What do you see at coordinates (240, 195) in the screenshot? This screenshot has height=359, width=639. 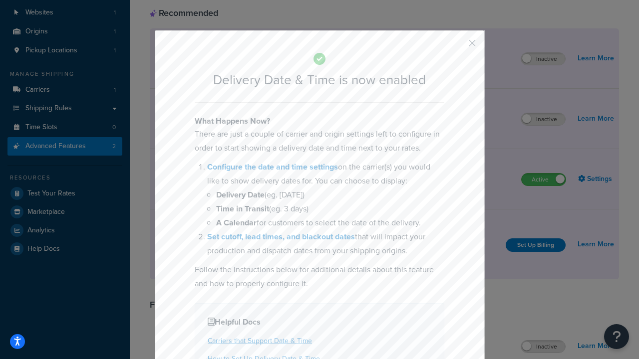 I see `b: Delivery Date` at bounding box center [240, 195].